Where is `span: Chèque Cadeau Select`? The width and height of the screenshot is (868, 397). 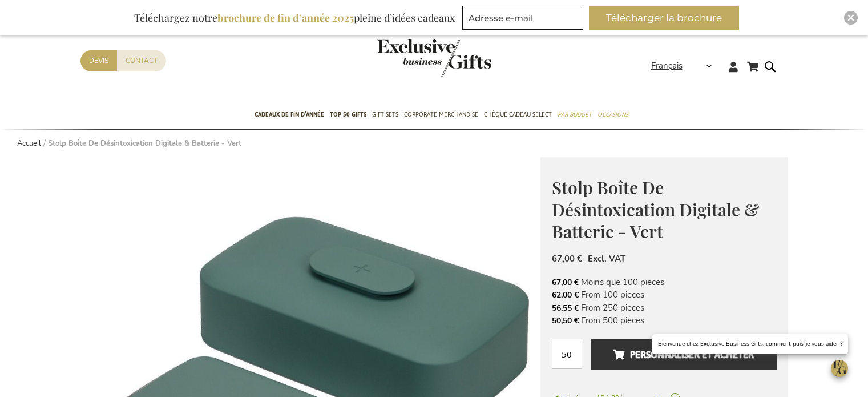
span: Chèque Cadeau Select is located at coordinates (518, 115).